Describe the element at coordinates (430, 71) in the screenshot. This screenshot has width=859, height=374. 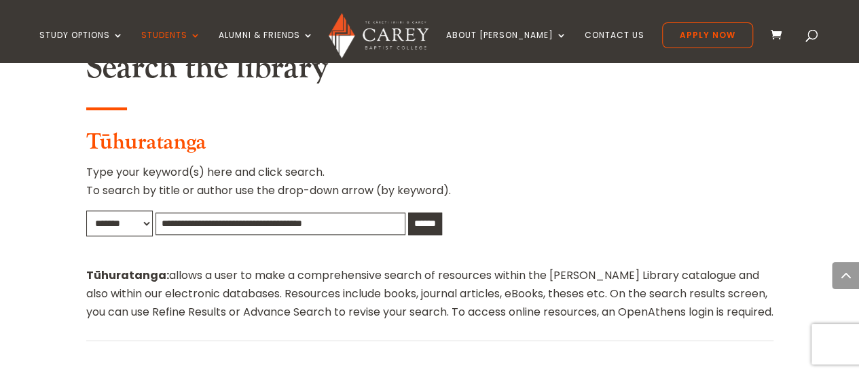
I see `h2: Search the library` at that location.